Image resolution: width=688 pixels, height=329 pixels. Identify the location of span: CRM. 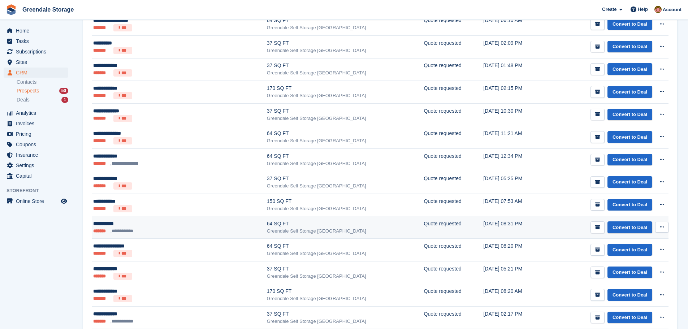
(38, 73).